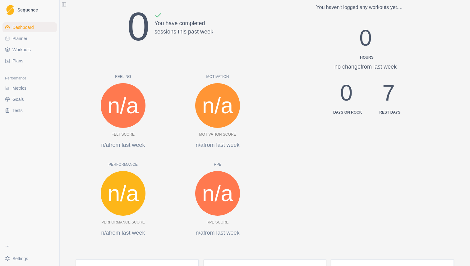  What do you see at coordinates (10, 10) in the screenshot?
I see `img: Logo` at bounding box center [10, 10].